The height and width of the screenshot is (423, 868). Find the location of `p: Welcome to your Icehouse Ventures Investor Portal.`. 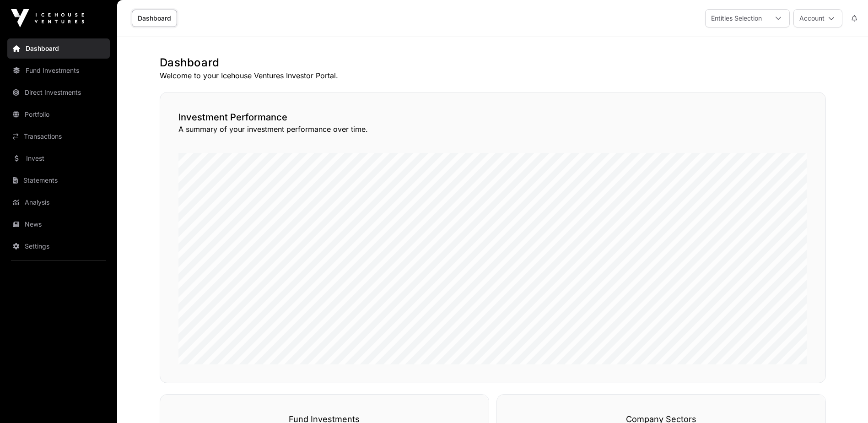

p: Welcome to your Icehouse Ventures Investor Portal. is located at coordinates (493, 76).